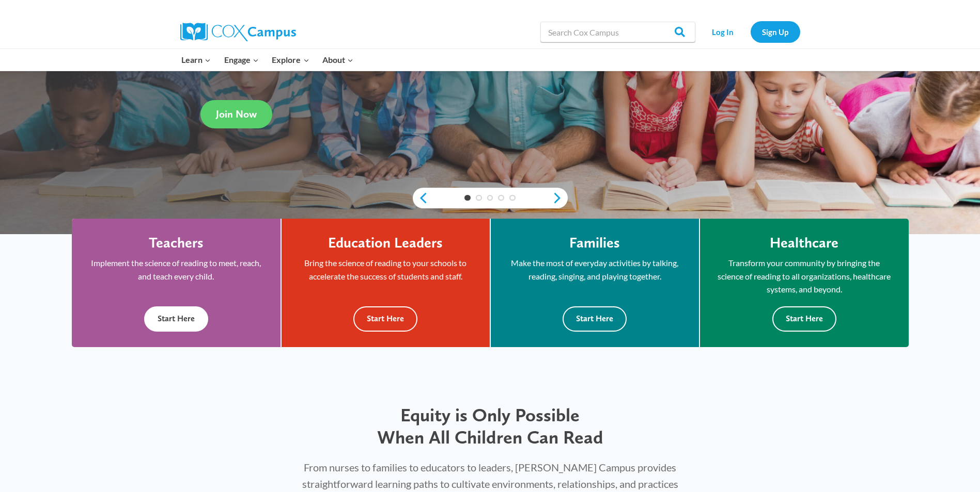 This screenshot has height=492, width=980. What do you see at coordinates (560, 198) in the screenshot?
I see `a: next` at bounding box center [560, 198].